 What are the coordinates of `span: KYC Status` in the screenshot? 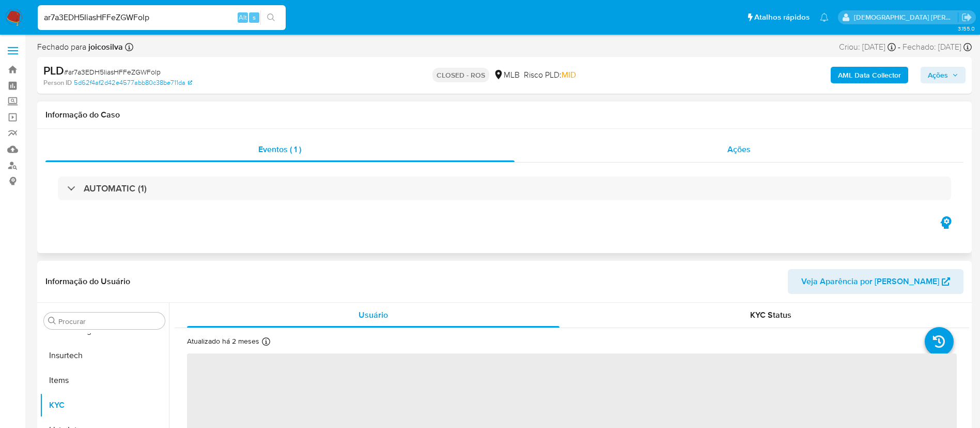 It's located at (771, 315).